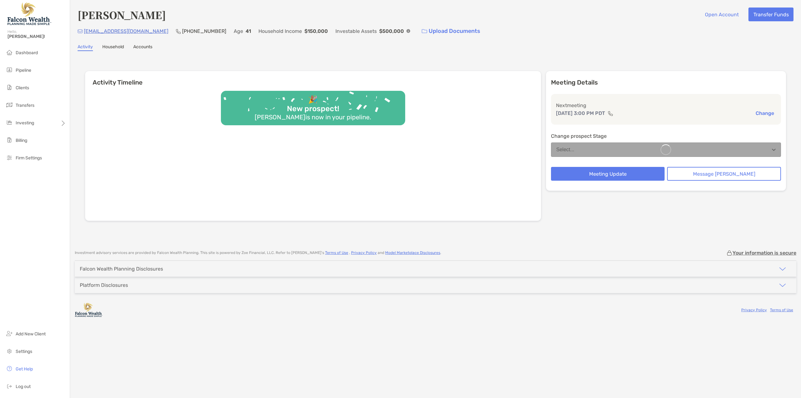 The image size is (801, 398). Describe the element at coordinates (121, 269) in the screenshot. I see `div: Falcon Wealth Planning Disclosures` at that location.